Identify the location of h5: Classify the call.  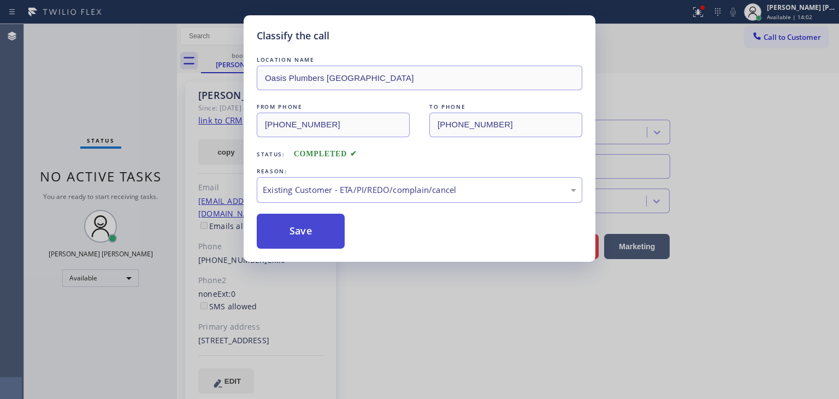
(293, 35).